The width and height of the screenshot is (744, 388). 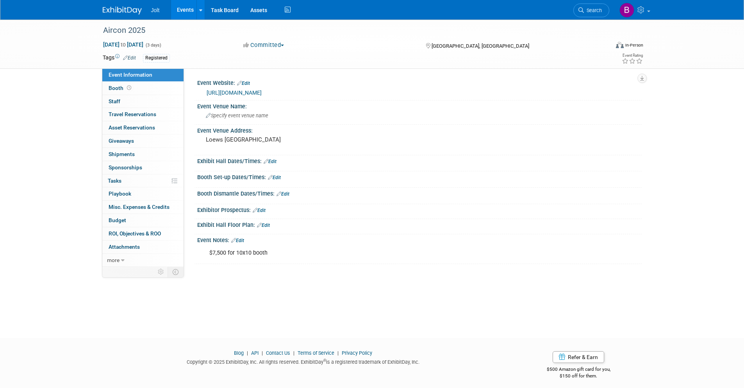 I want to click on span: Tasks, so click(x=115, y=181).